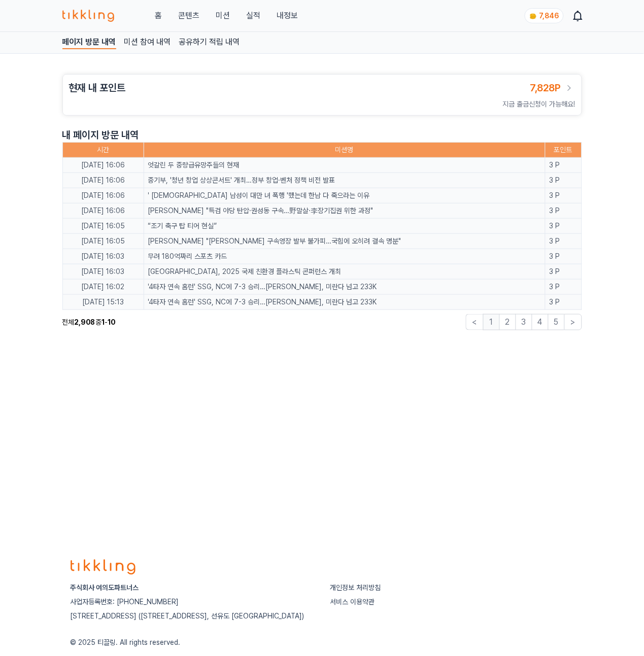 The image size is (644, 656). Describe the element at coordinates (104, 322) in the screenshot. I see `strong: 1` at that location.